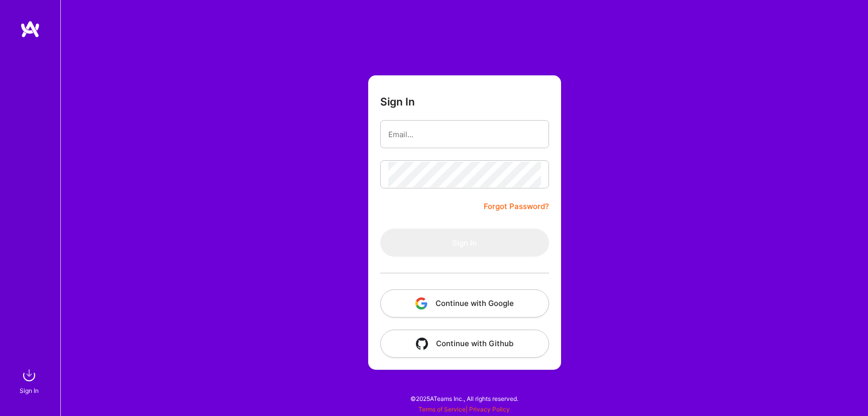 The height and width of the screenshot is (416, 868). I want to click on img: sign in, so click(29, 375).